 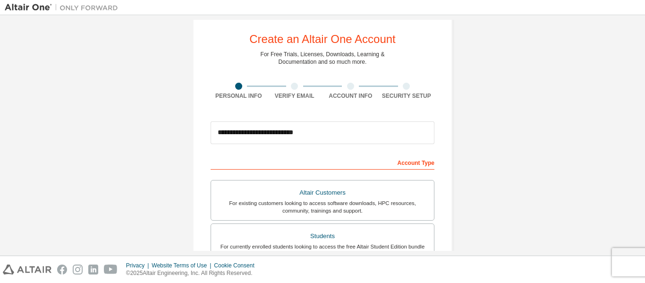 What do you see at coordinates (322, 58) in the screenshot?
I see `div: For Free Trials, Licenses, Downloads, Learning & Documentation and so much more.` at bounding box center [322, 58].